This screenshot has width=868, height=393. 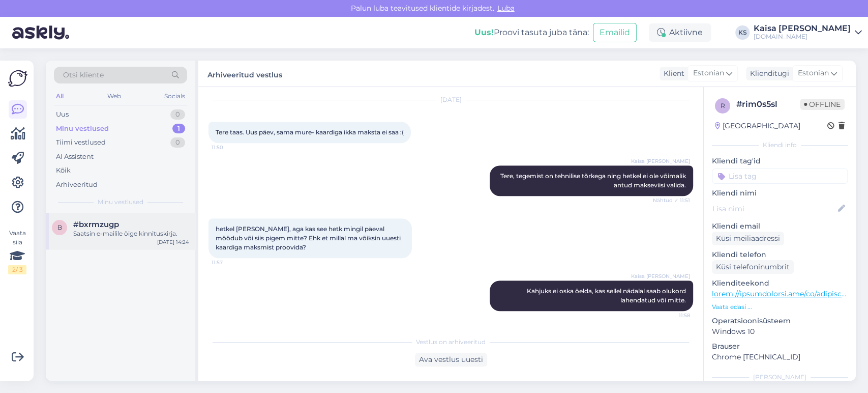 What do you see at coordinates (780, 145) in the screenshot?
I see `div: Kliendi info` at bounding box center [780, 145].